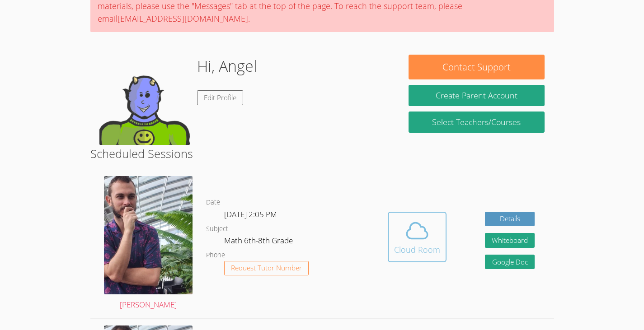 This screenshot has width=644, height=330. I want to click on div: Cloud Room, so click(417, 250).